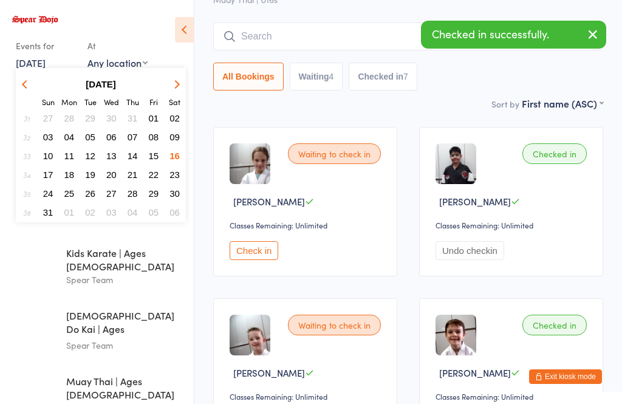  Describe the element at coordinates (111, 137) in the screenshot. I see `span: 06` at that location.